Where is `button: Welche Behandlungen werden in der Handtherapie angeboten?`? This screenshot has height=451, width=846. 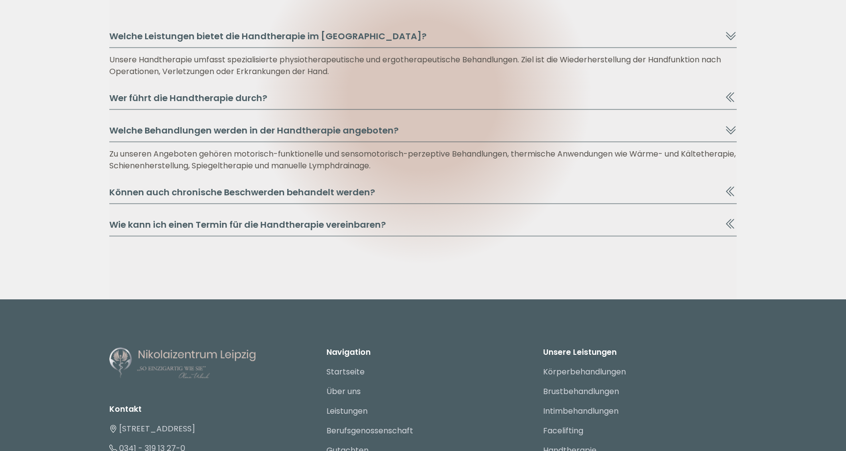
button: Welche Behandlungen werden in der Handtherapie angeboten? is located at coordinates (423, 133).